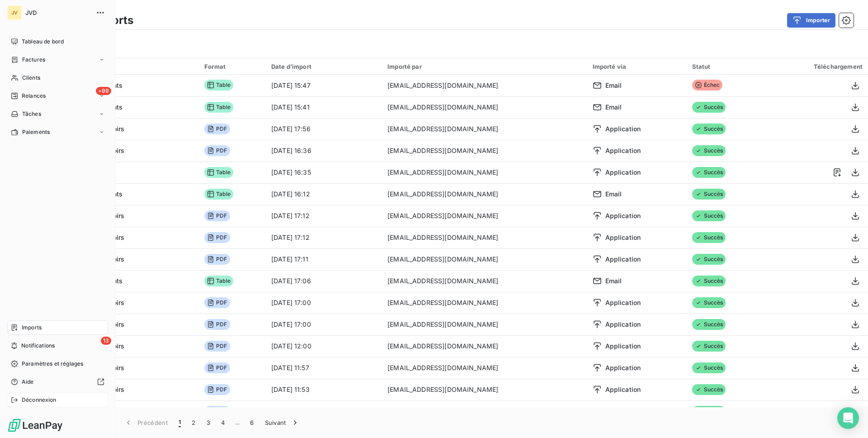 The image size is (868, 438). Describe the element at coordinates (58, 13) in the screenshot. I see `span: JVD` at that location.